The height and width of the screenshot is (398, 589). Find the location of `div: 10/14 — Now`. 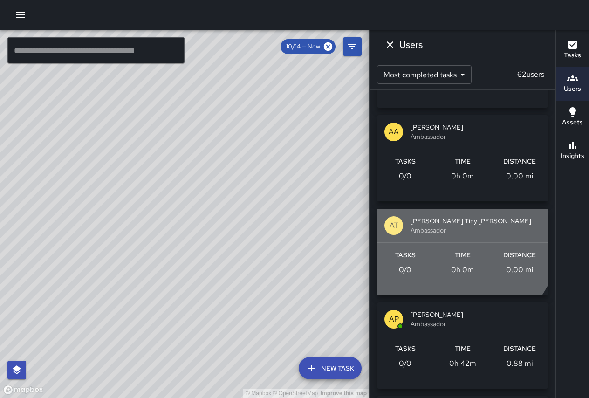

div: 10/14 — Now is located at coordinates (308, 47).